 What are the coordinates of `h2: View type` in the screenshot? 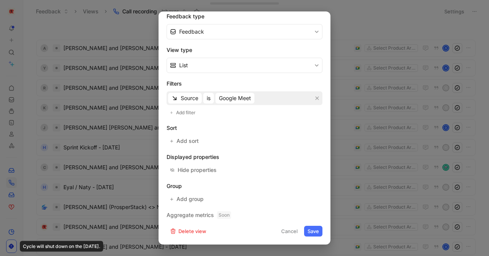 It's located at (244, 50).